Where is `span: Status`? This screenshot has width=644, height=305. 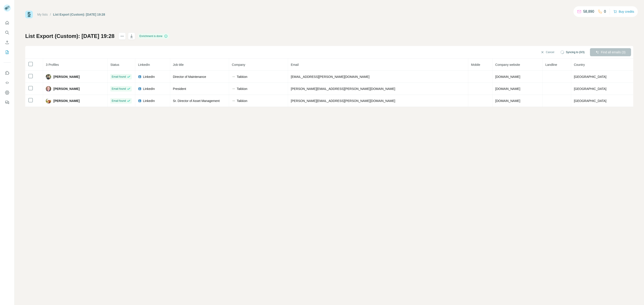 span: Status is located at coordinates (115, 65).